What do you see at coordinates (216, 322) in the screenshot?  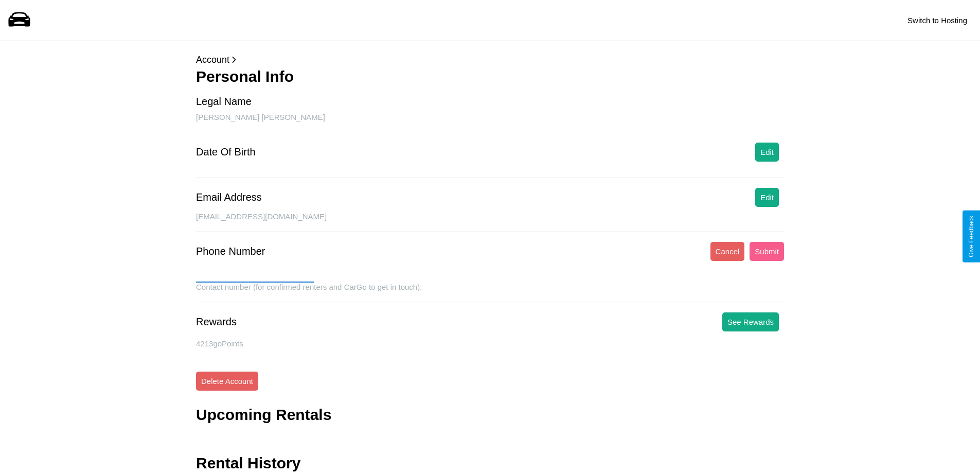 I see `div: Rewards` at bounding box center [216, 322].